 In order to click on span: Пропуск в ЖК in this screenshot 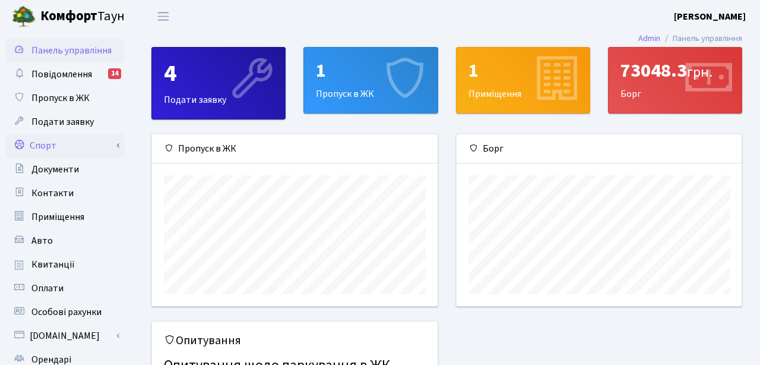, I will do `click(61, 98)`.